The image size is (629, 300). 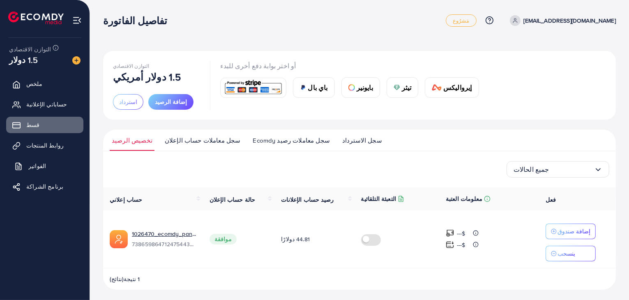 What do you see at coordinates (258, 66) in the screenshot?
I see `font: أو اختر بوابة دفع أخرى للبدء` at bounding box center [258, 66].